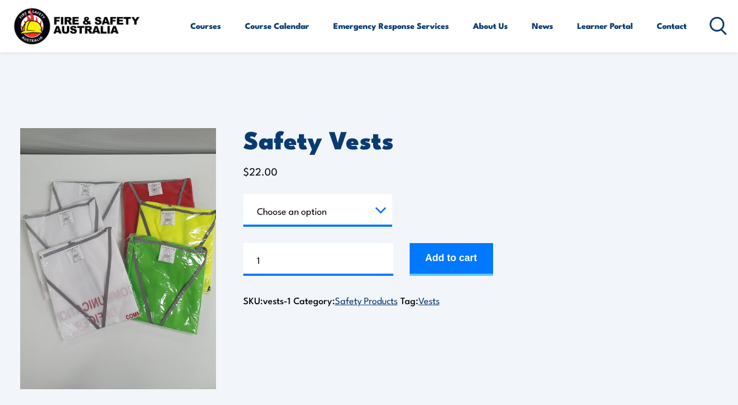  I want to click on a: Contact, so click(671, 26).